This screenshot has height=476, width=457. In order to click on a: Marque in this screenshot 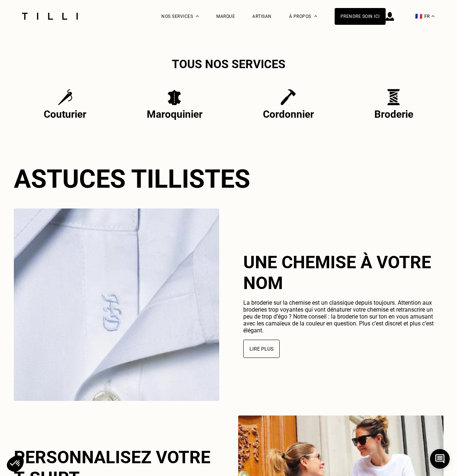, I will do `click(226, 17)`.